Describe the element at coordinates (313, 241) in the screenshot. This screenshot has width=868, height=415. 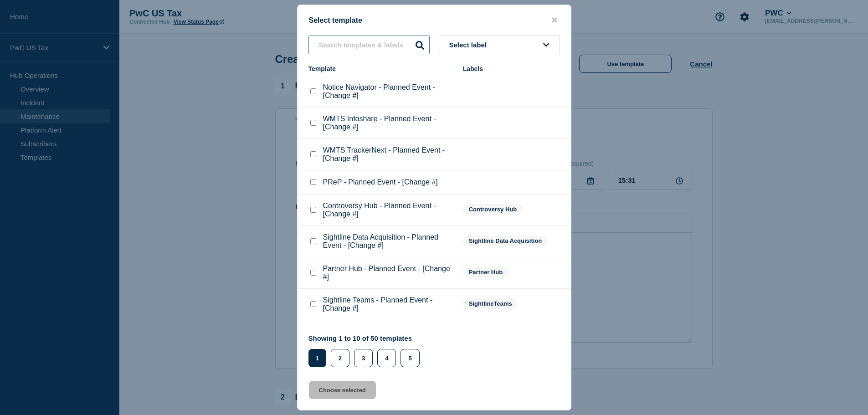
I see `input: Sightline Data Acquisition - Planned Event - [Change #] checkbox` at that location.